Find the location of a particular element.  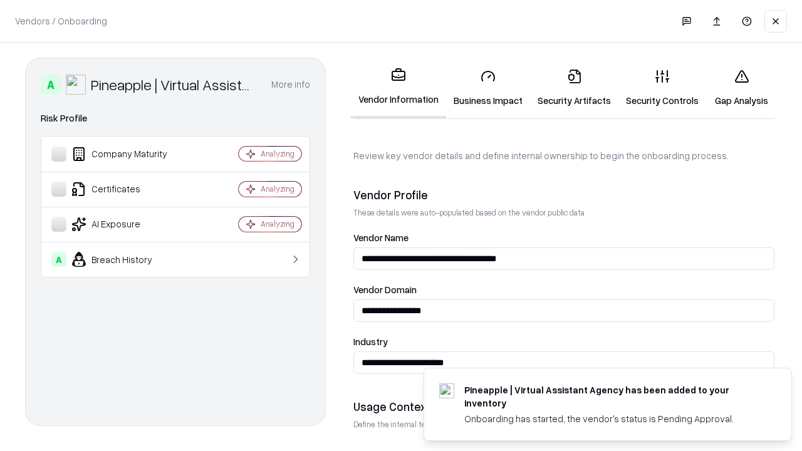

div: Certificates is located at coordinates (126, 189).